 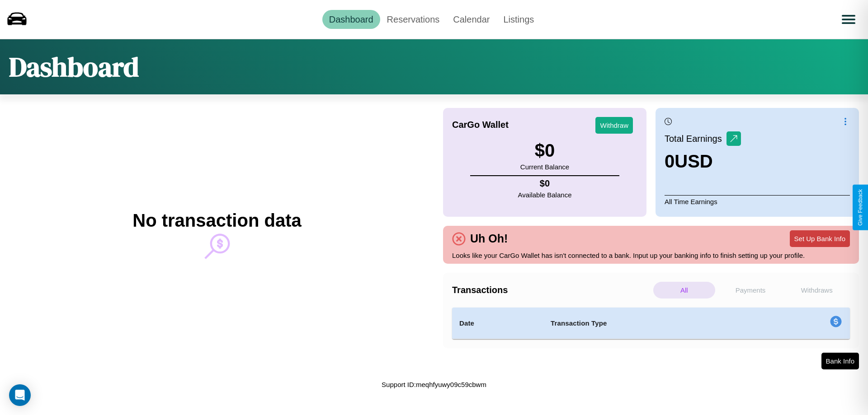 What do you see at coordinates (545, 150) in the screenshot?
I see `h3: $ 0` at bounding box center [545, 150].